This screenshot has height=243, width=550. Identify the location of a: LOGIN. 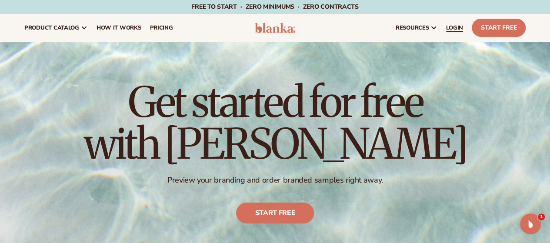
(454, 28).